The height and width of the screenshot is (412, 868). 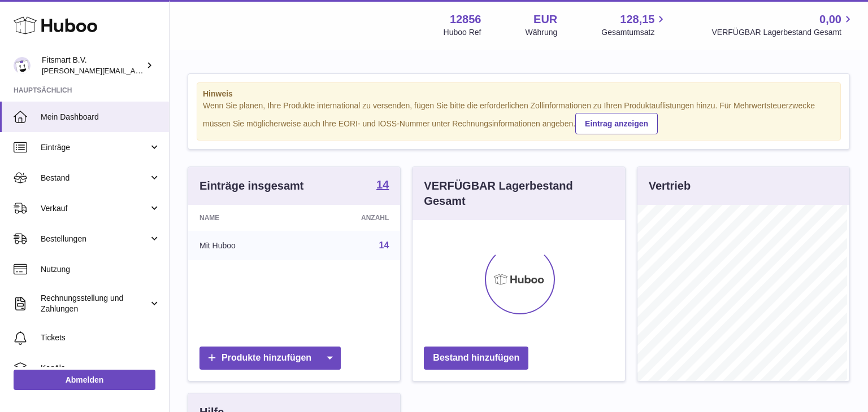 What do you see at coordinates (93, 65) in the screenshot?
I see `div: Fitsmart B.V.` at bounding box center [93, 65].